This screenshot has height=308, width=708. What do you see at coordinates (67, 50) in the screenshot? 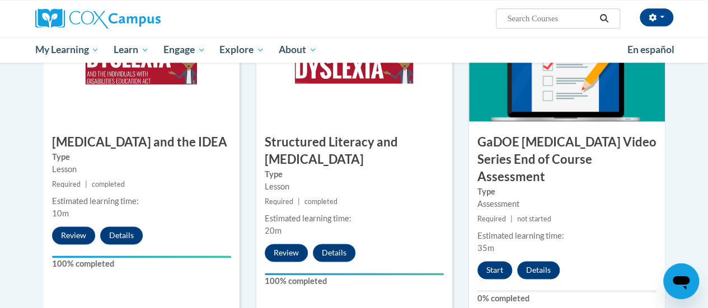
I see `a: My Learning` at bounding box center [67, 50].